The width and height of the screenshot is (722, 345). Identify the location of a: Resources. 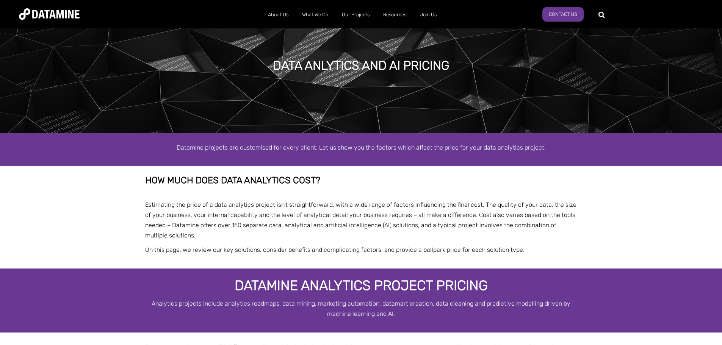
(394, 15).